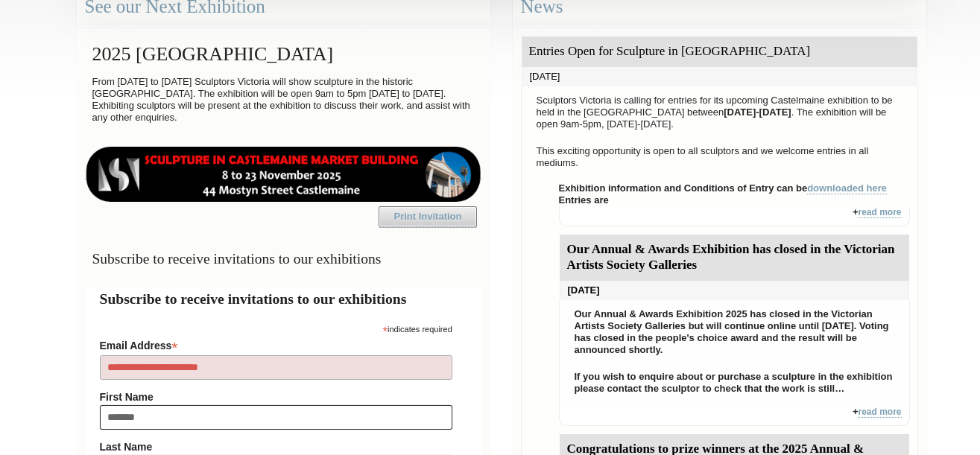  What do you see at coordinates (428, 217) in the screenshot?
I see `a: Print Invitation` at bounding box center [428, 217].